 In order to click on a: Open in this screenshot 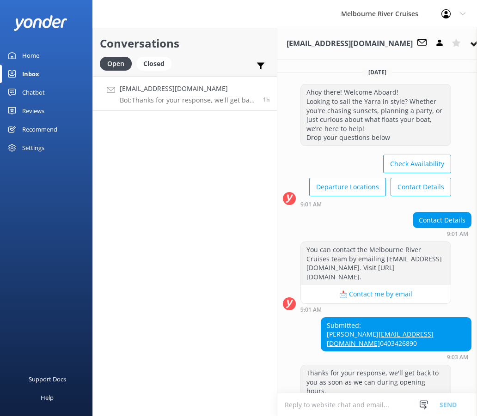, I will do `click(118, 63)`.